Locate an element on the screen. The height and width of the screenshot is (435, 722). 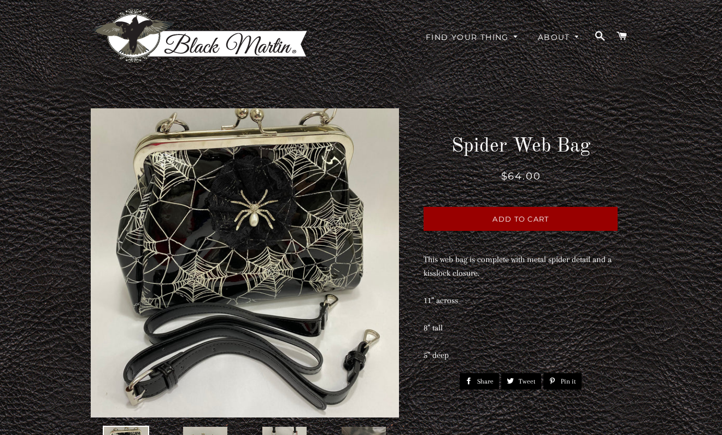
p: This web bag is complete with metal spider detail and a kisslock closure. is located at coordinates (521, 266).